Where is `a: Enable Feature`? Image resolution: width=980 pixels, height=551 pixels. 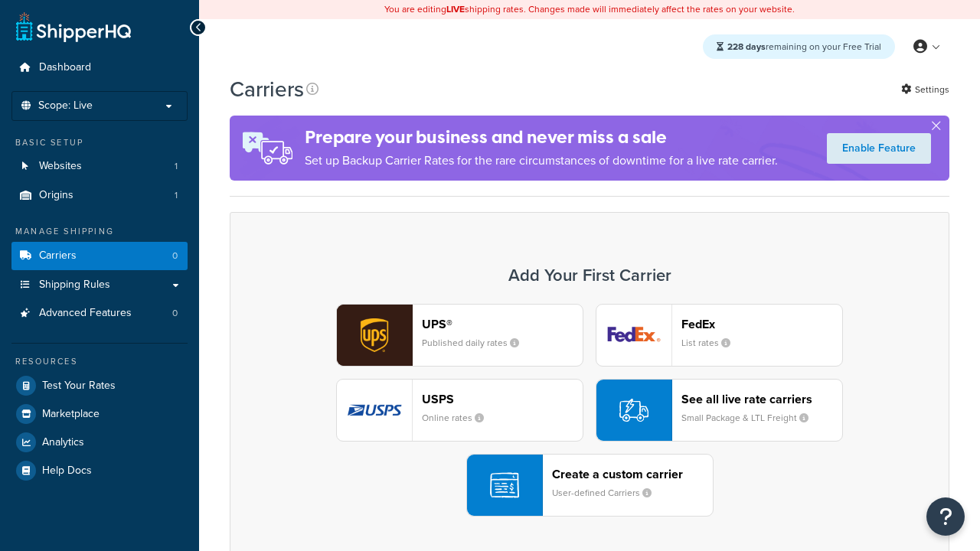 a: Enable Feature is located at coordinates (879, 149).